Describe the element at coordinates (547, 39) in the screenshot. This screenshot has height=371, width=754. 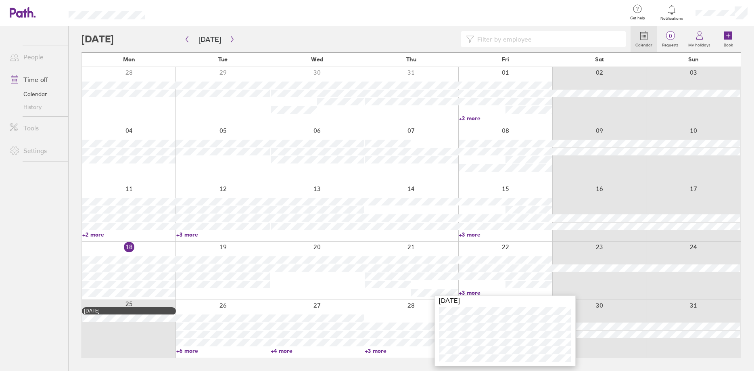
I see `input: Filter by employee` at that location.